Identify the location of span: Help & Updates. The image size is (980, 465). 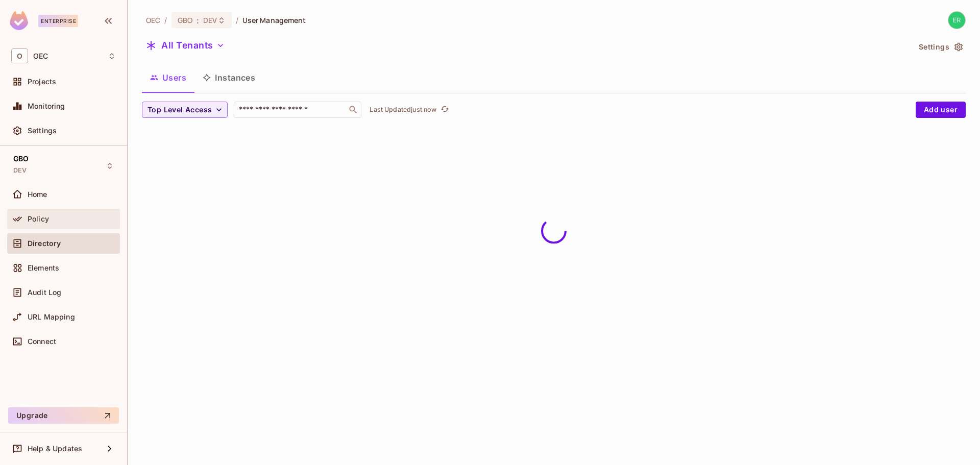
(54, 449).